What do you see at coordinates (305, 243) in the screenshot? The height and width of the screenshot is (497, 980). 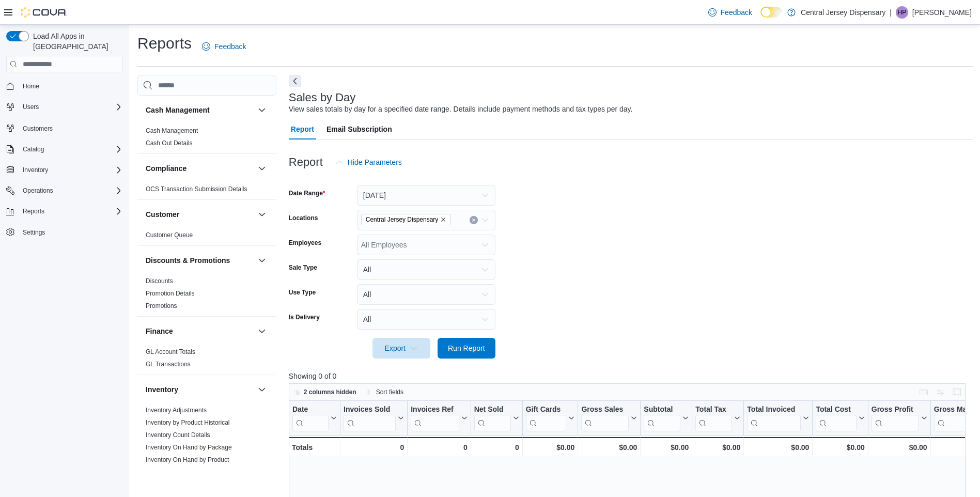 I see `label: Employees` at bounding box center [305, 243].